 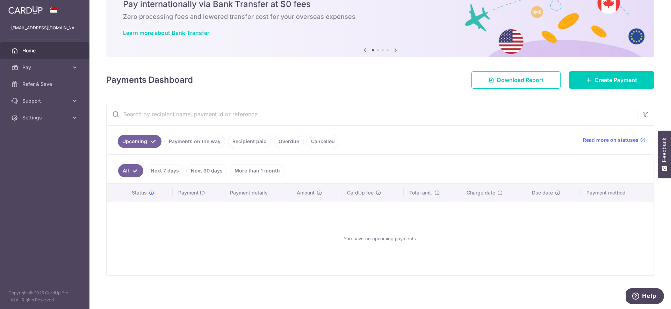 What do you see at coordinates (520, 80) in the screenshot?
I see `span: Download Report` at bounding box center [520, 80].